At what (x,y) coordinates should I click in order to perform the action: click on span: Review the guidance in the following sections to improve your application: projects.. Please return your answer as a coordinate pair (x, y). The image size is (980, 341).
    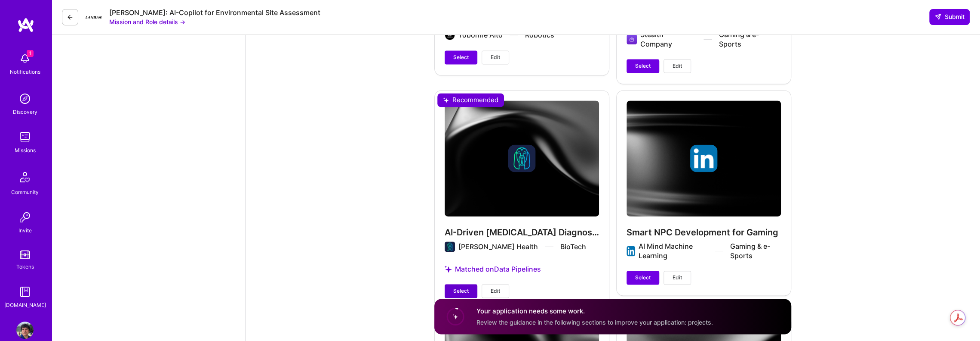
    Looking at the image, I should click on (595, 321).